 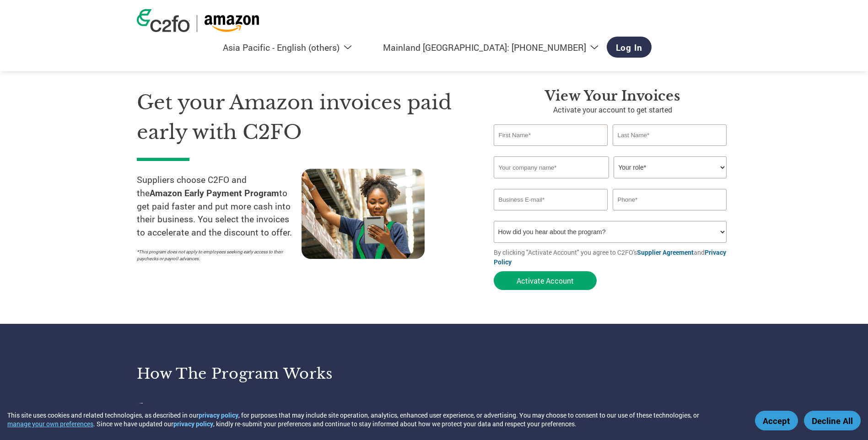 What do you see at coordinates (629, 47) in the screenshot?
I see `a: Log In` at bounding box center [629, 47].